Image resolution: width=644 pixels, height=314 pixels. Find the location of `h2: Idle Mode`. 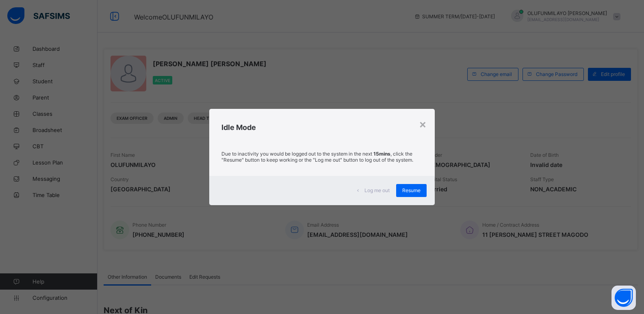

h2: Idle Mode is located at coordinates (322, 127).